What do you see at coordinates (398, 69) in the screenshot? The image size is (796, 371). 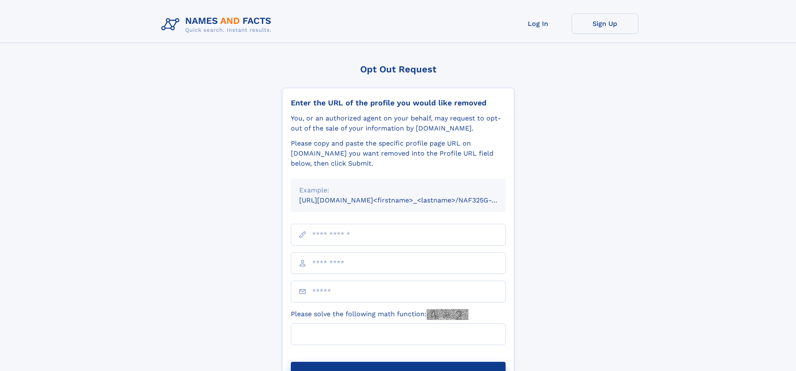 I see `div: Opt Out Request` at bounding box center [398, 69].